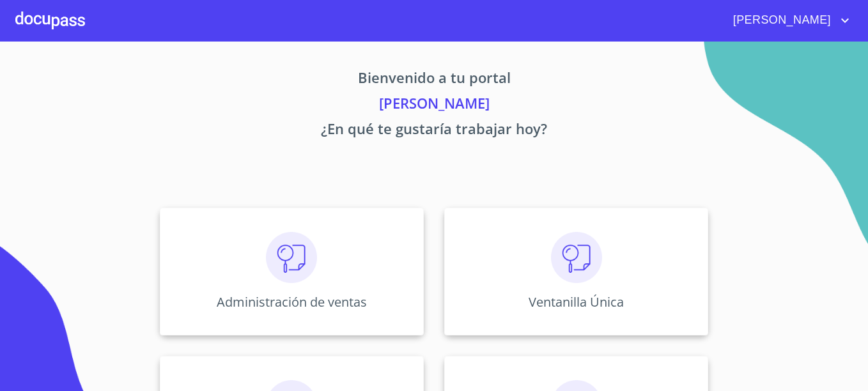 The image size is (868, 391). What do you see at coordinates (434, 131) in the screenshot?
I see `p: ¿En qué te gustaría trabajar hoy?` at bounding box center [434, 131].